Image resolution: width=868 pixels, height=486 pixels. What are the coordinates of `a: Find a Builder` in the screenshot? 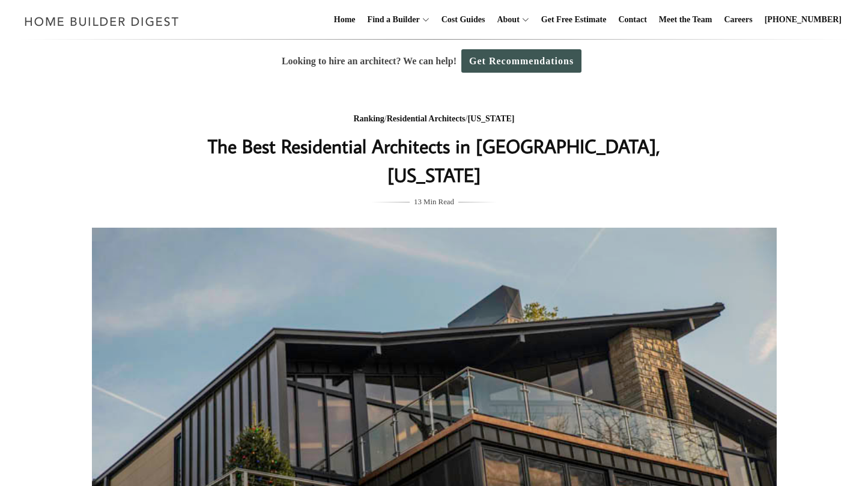 It's located at (391, 20).